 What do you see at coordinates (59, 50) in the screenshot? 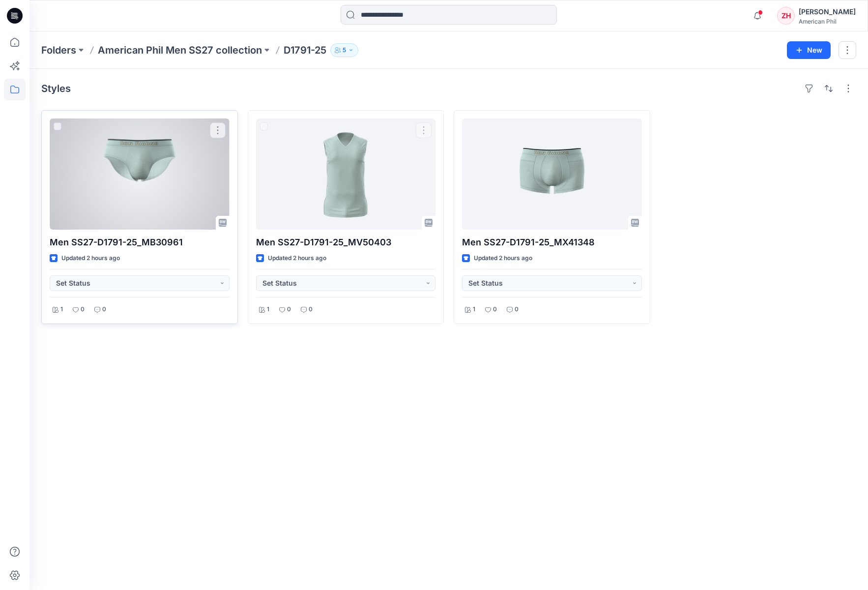
I see `a: Folders` at bounding box center [59, 50].